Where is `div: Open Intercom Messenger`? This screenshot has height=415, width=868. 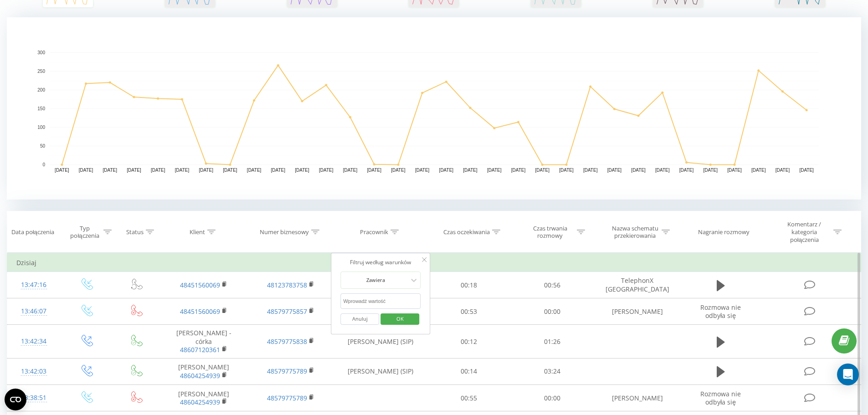
div: Open Intercom Messenger is located at coordinates (848, 375).